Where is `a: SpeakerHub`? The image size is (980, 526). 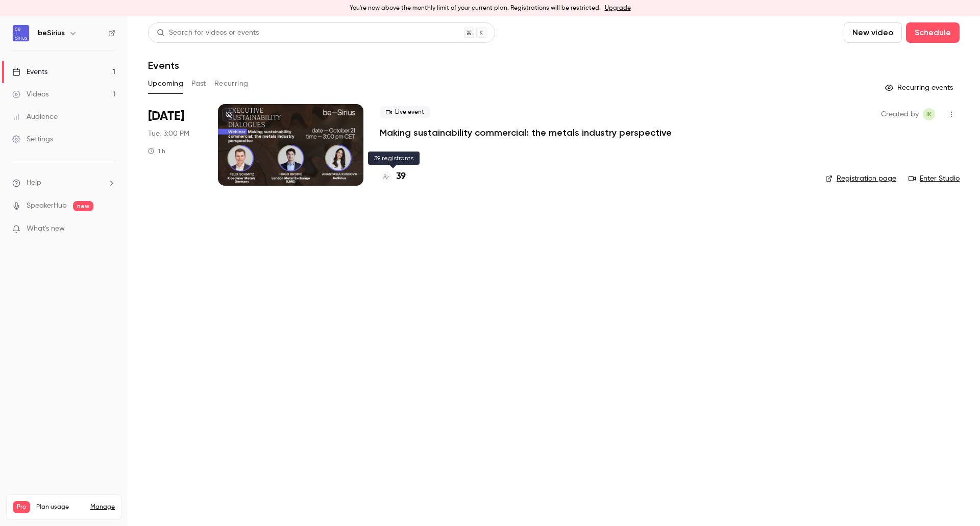 a: SpeakerHub is located at coordinates (47, 206).